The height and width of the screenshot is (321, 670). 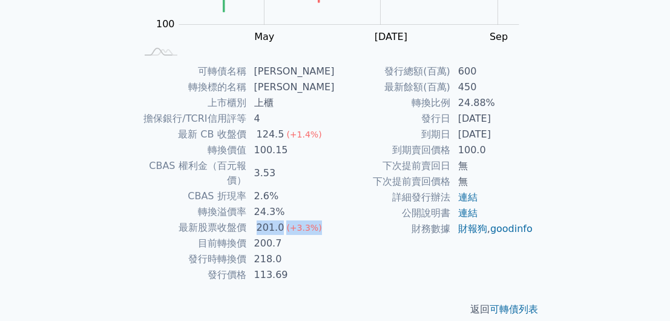 I want to click on td: 財務數據, so click(x=393, y=229).